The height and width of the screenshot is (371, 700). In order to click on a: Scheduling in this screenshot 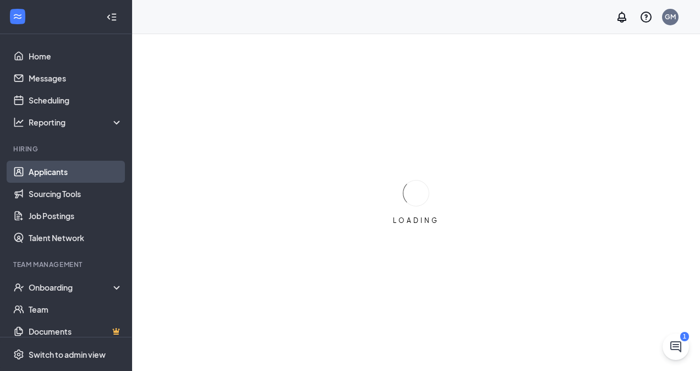, I will do `click(75, 100)`.